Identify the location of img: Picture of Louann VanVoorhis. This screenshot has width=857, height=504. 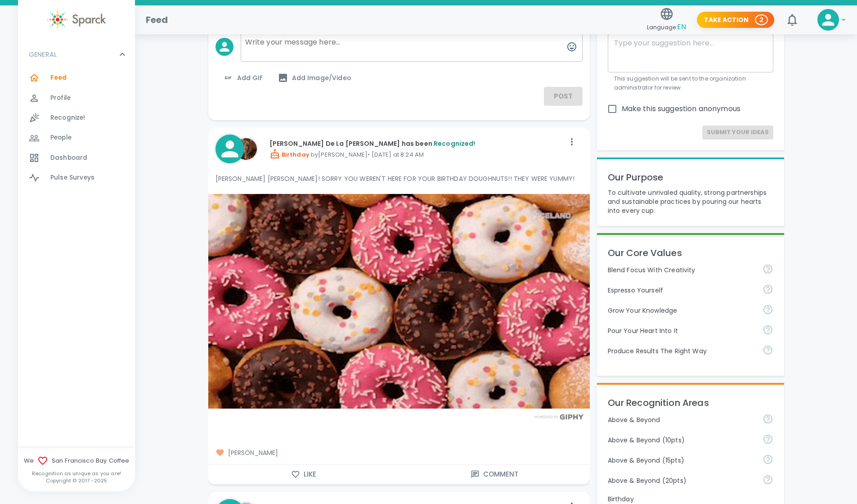
(246, 149).